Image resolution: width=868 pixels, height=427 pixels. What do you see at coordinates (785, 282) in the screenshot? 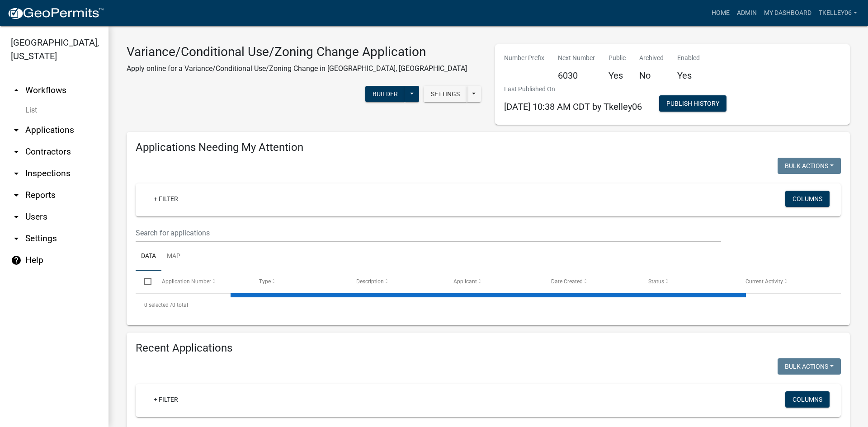
I see `datatable-header-cell: Current Activity` at bounding box center [785, 282].